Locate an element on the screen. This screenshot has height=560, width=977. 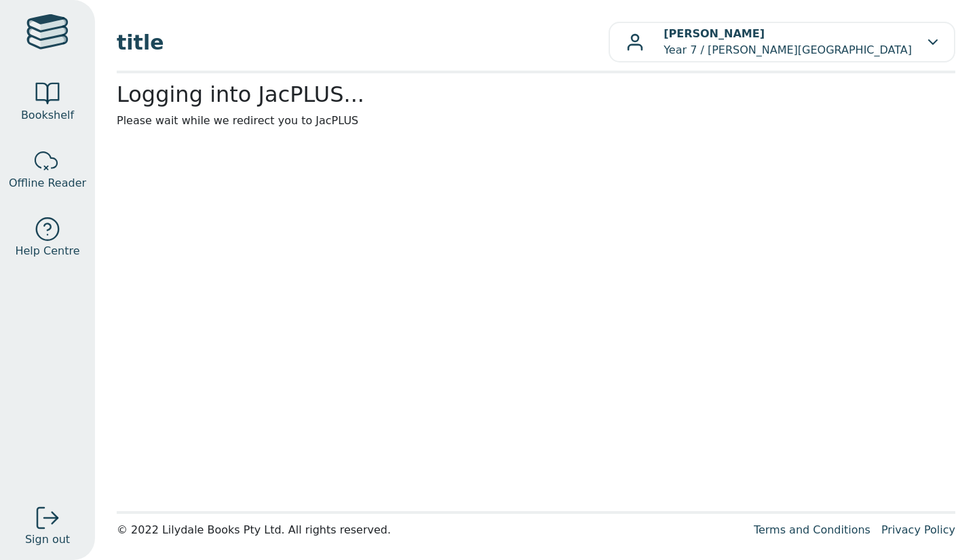
p: Please wait while we redirect you to JacPLUS is located at coordinates (536, 120).